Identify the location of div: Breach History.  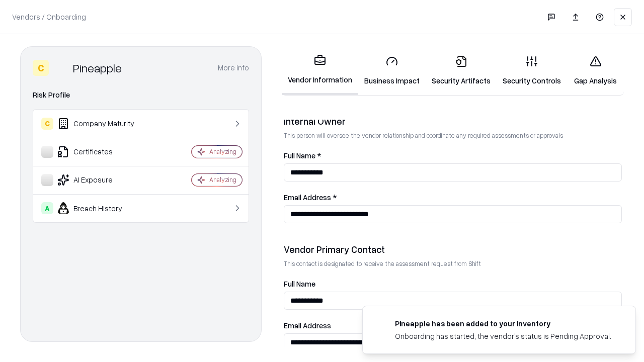
(101, 208).